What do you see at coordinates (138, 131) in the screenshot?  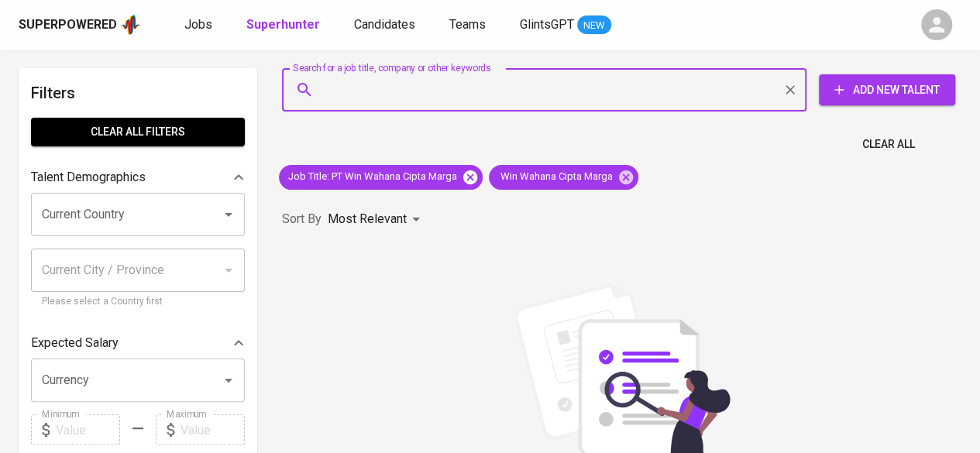 I see `button: Clear All filters` at bounding box center [138, 131].